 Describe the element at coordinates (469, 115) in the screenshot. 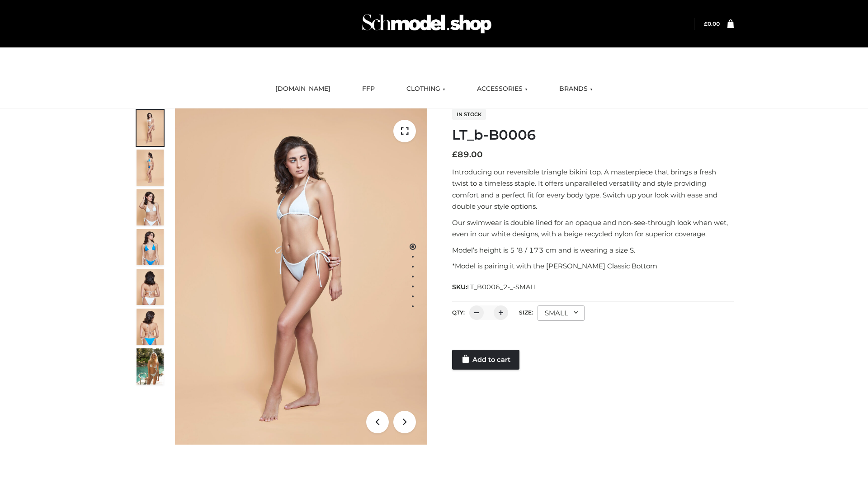

I see `span: In stock` at that location.